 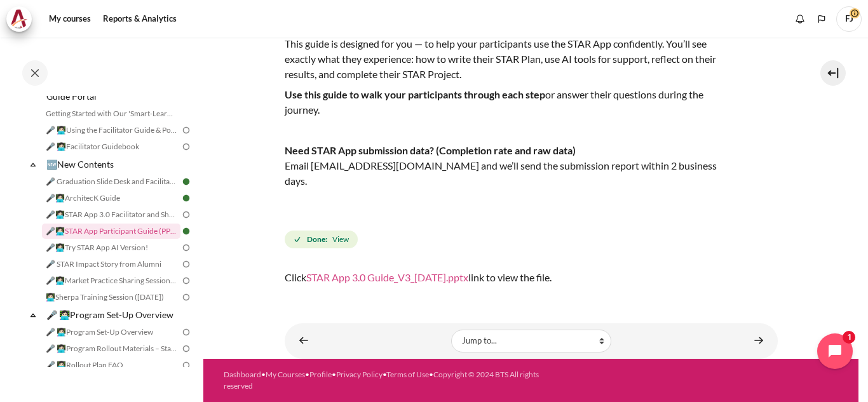 I want to click on a: Getting Started with Our 'Smart-Learning' Platform, so click(x=111, y=114).